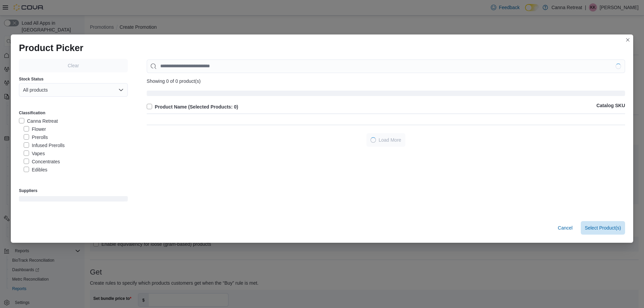 Image resolution: width=644 pixels, height=308 pixels. What do you see at coordinates (73, 90) in the screenshot?
I see `button: All products` at bounding box center [73, 90].